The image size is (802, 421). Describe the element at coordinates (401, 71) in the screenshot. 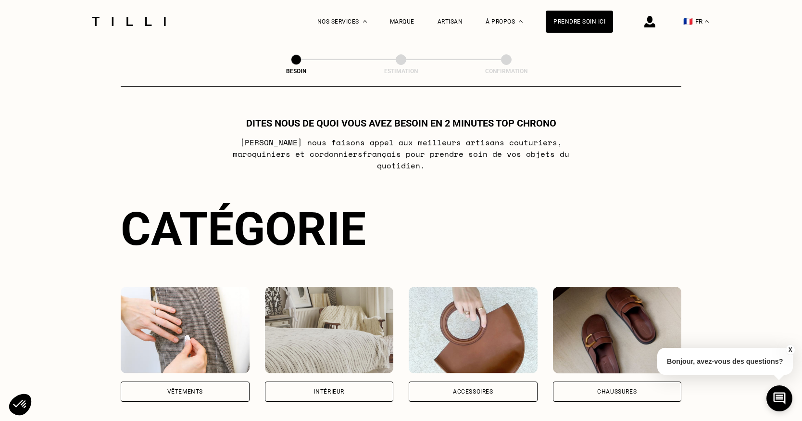

I see `div: Estimation` at that location.